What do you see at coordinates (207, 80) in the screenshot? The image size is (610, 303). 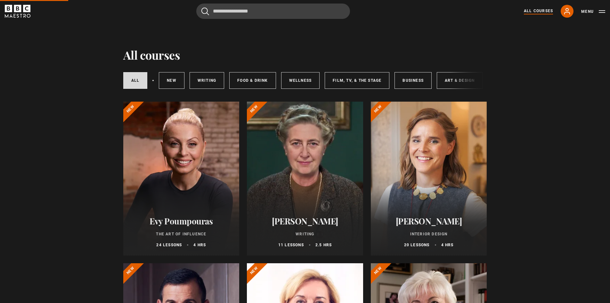 I see `a: Writing` at bounding box center [207, 80].